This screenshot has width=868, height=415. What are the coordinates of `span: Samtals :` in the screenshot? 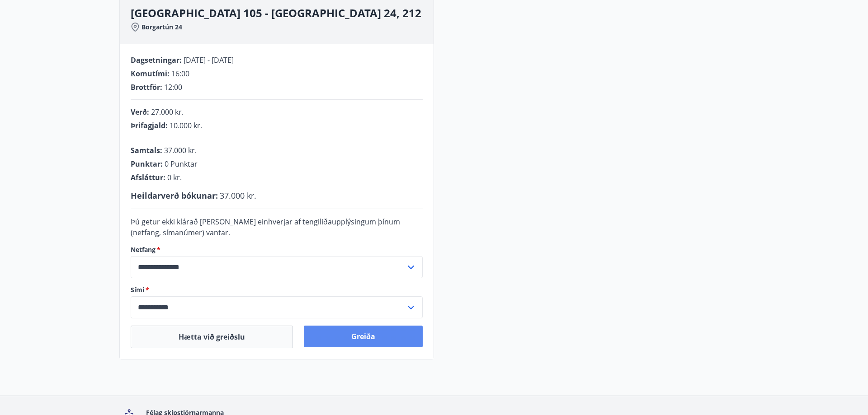 It's located at (146, 150).